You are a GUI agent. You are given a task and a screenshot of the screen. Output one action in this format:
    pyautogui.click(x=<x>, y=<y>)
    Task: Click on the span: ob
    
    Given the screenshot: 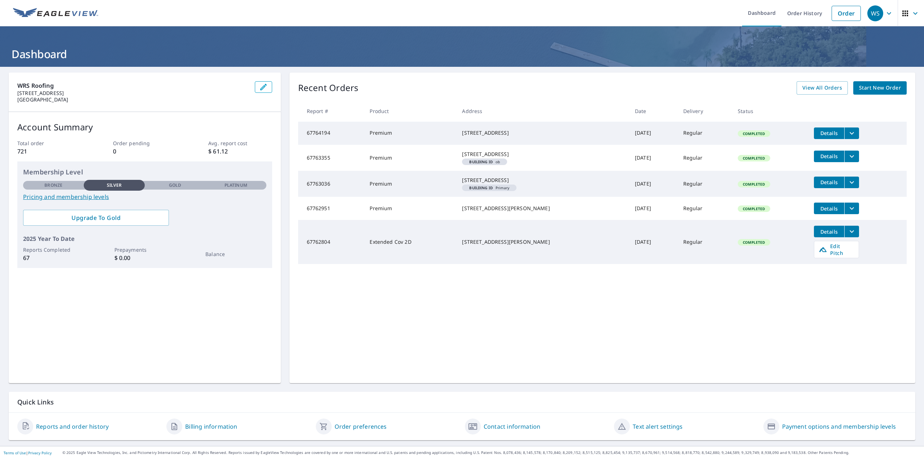 What is the action you would take?
    pyautogui.click(x=485, y=162)
    